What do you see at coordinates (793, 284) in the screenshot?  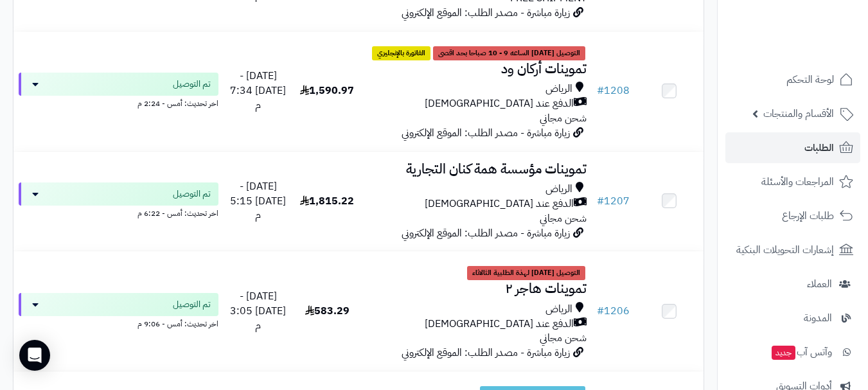 I see `a: العملاء` at bounding box center [793, 284].